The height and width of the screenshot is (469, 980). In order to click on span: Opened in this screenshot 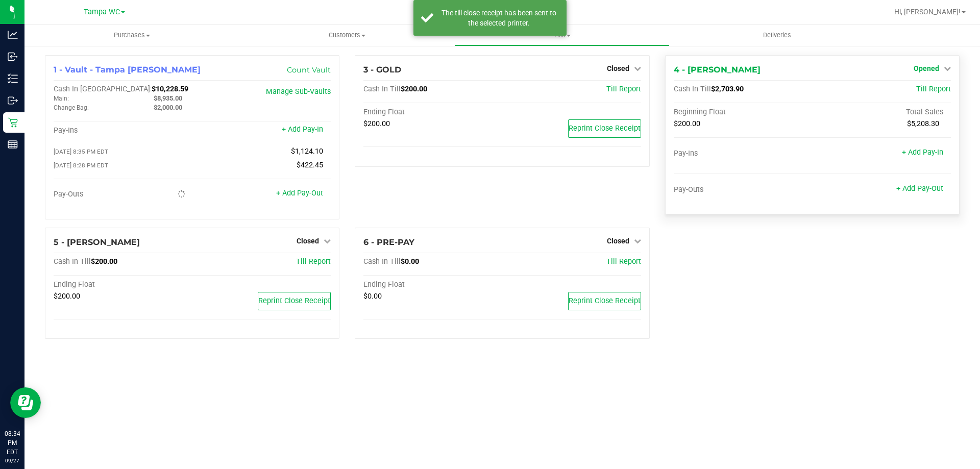, I will do `click(926, 68)`.